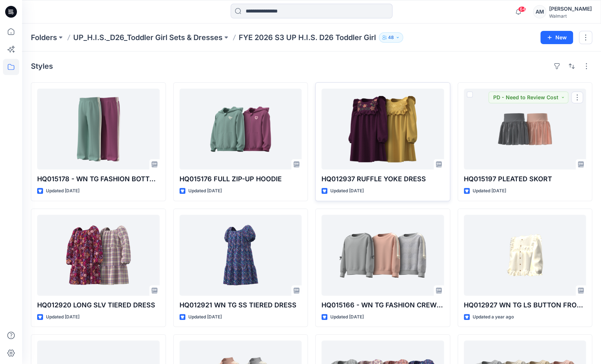 This screenshot has height=364, width=601. What do you see at coordinates (570, 16) in the screenshot?
I see `div: Walmart` at bounding box center [570, 16].